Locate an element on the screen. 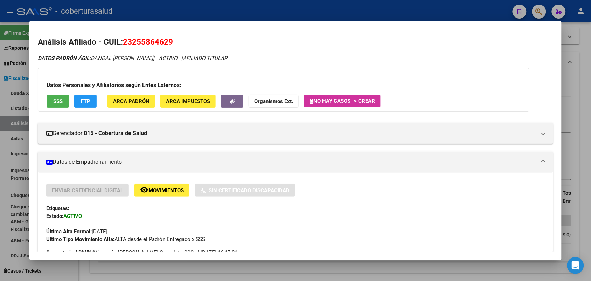 This screenshot has width=591, height=281. strong: Última Alta Formal: is located at coordinates (69, 231).